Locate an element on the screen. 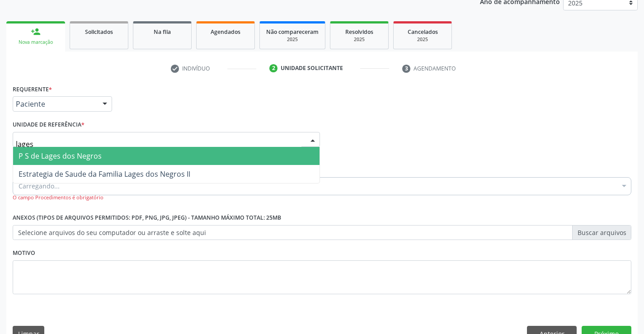 Image resolution: width=644 pixels, height=334 pixels. label: Requerente is located at coordinates (32, 89).